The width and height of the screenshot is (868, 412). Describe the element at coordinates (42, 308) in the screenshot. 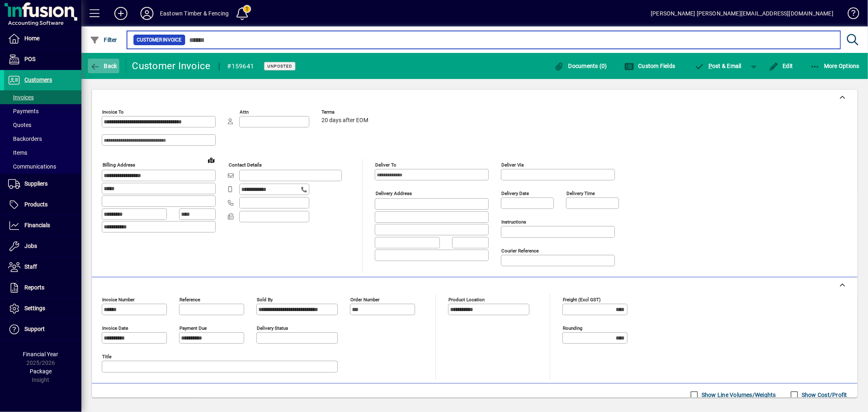

I see `a: Settings` at that location.